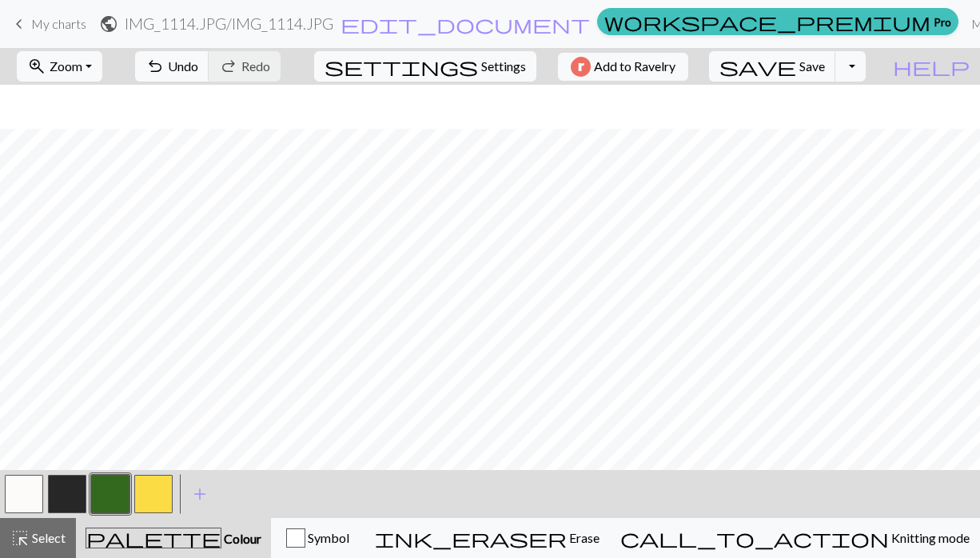 The image size is (980, 558). Describe the element at coordinates (503, 66) in the screenshot. I see `span: Settings` at that location.